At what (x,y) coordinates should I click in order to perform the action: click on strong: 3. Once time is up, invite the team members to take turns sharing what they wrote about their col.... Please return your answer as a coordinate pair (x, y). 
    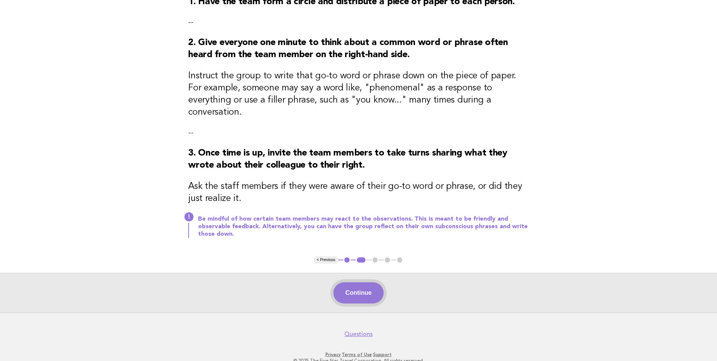
    Looking at the image, I should click on (348, 159).